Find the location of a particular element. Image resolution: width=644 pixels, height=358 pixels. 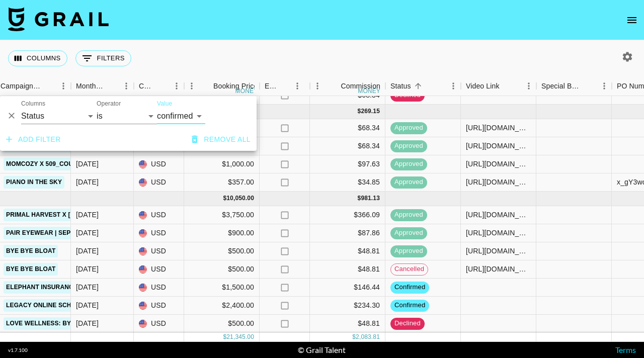

div: $3,750.00 is located at coordinates (222, 215).